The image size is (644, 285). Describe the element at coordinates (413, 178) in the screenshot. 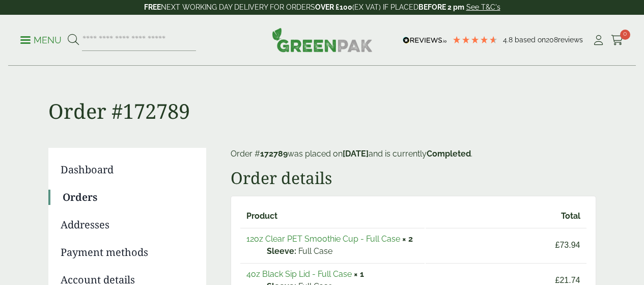

I see `h2: Order details` at that location.